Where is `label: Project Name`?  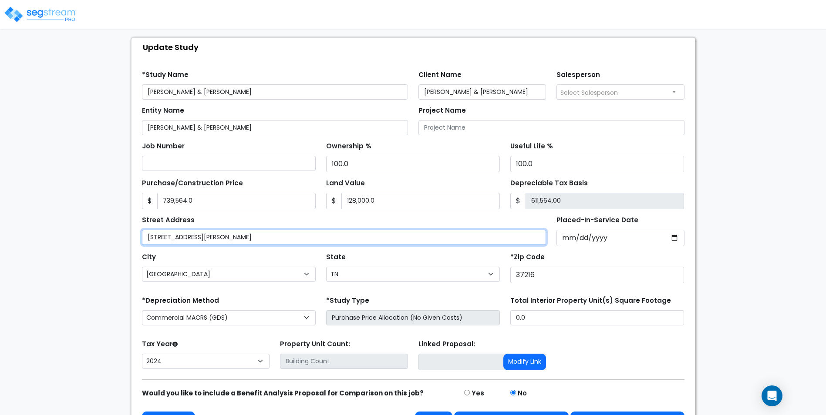
label: Project Name is located at coordinates (442, 111).